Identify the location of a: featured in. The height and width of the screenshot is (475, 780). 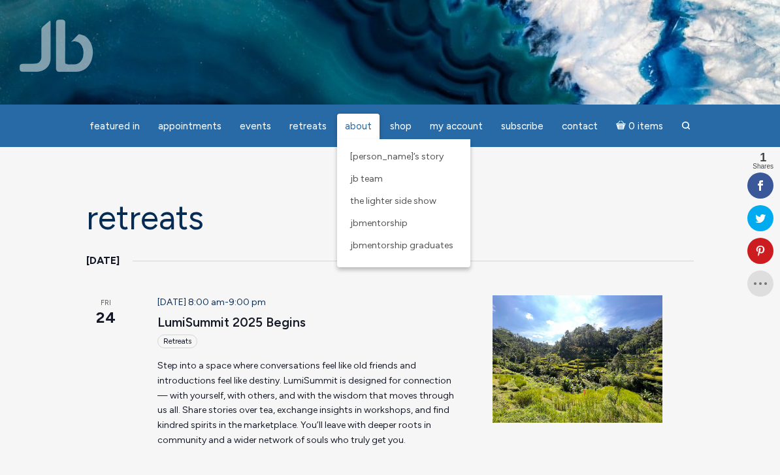
(114, 126).